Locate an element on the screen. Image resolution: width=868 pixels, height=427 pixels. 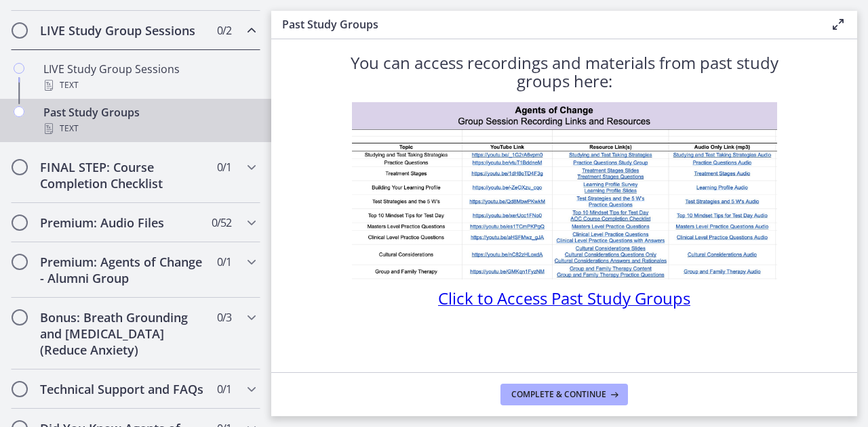
img: 1734296146716.jpeg is located at coordinates (564, 191).